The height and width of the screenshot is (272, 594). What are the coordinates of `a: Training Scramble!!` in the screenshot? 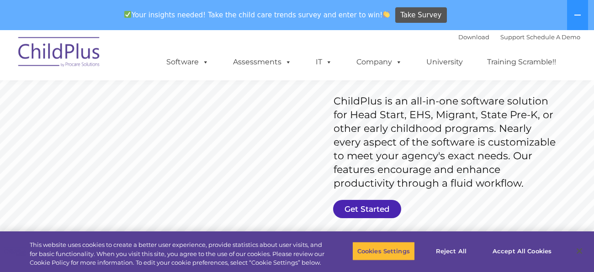 It's located at (521, 62).